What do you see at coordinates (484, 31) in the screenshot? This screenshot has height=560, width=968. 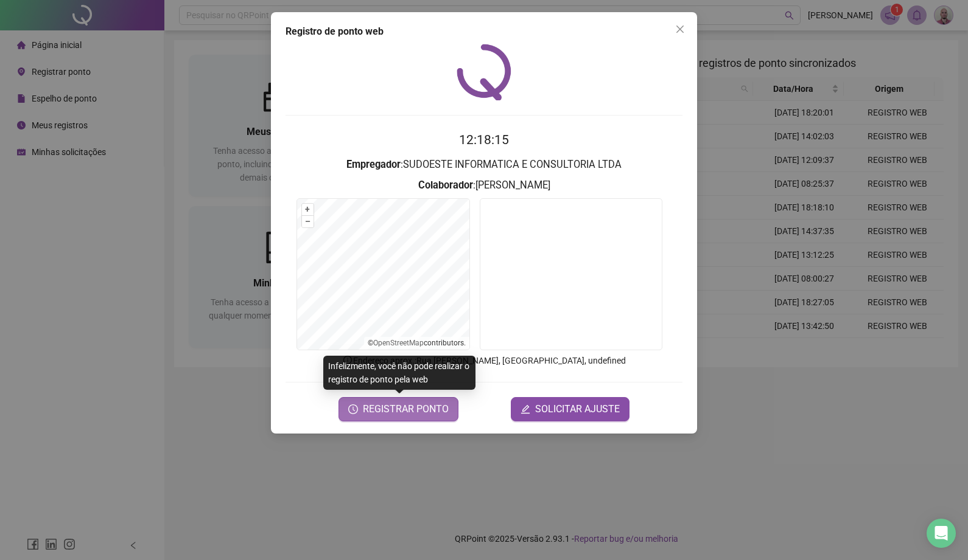 I see `div: Registro de ponto web` at bounding box center [484, 31].